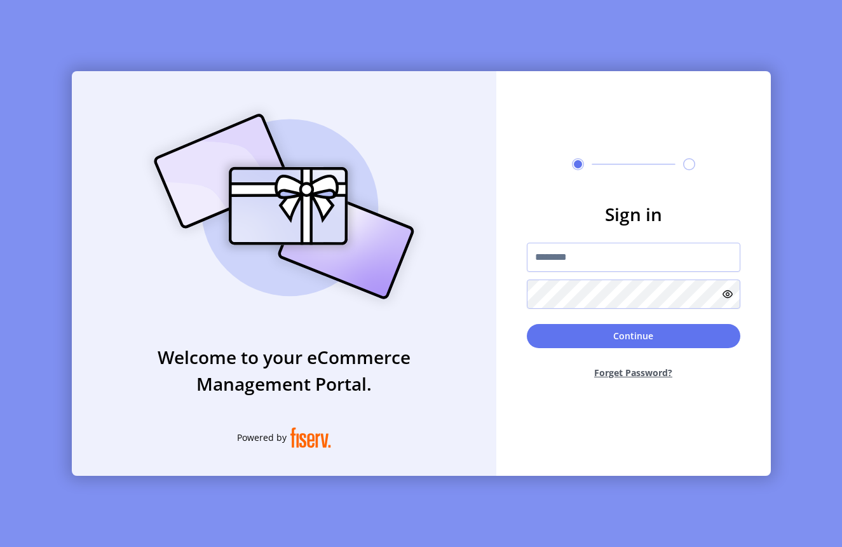 The image size is (842, 547). Describe the element at coordinates (284, 207) in the screenshot. I see `img: card_Illustration.svg` at that location.